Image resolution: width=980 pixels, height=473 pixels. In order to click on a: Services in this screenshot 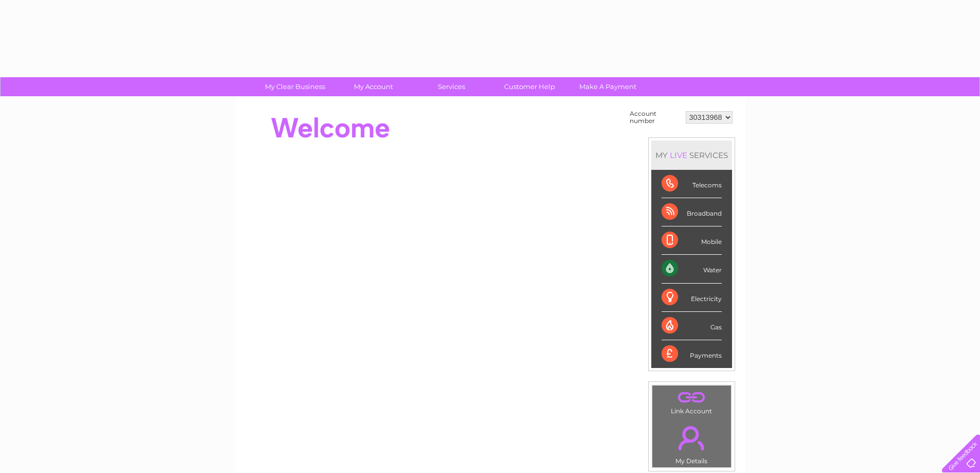, I will do `click(451, 86)`.